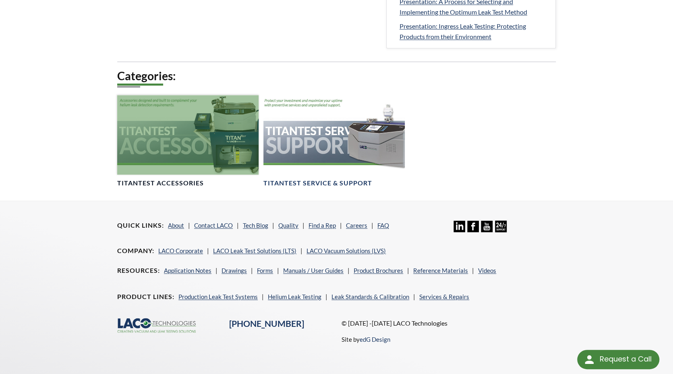  Describe the element at coordinates (487, 270) in the screenshot. I see `a: Videos` at that location.